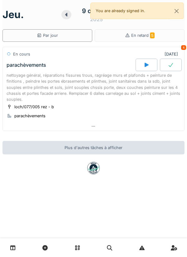 The image size is (187, 257). Describe the element at coordinates (143, 35) in the screenshot. I see `span: En retard` at that location.